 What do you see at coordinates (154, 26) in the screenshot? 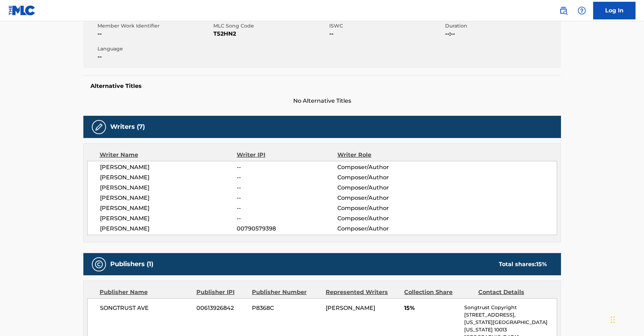
I see `span: Member Work Identifier` at bounding box center [154, 26].